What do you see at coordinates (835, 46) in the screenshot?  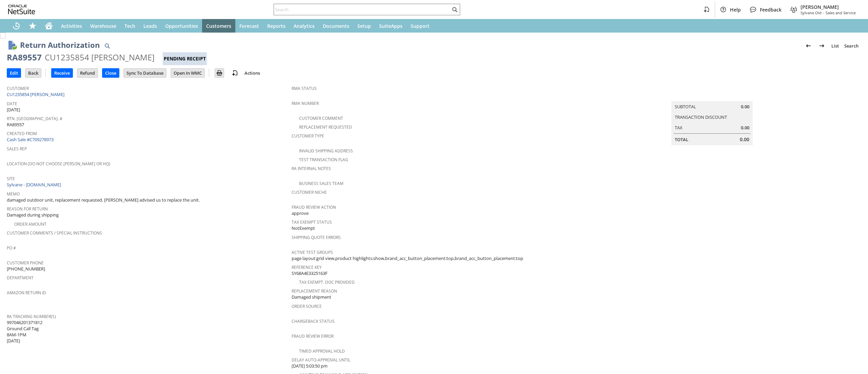 I see `a: List` at bounding box center [835, 46].